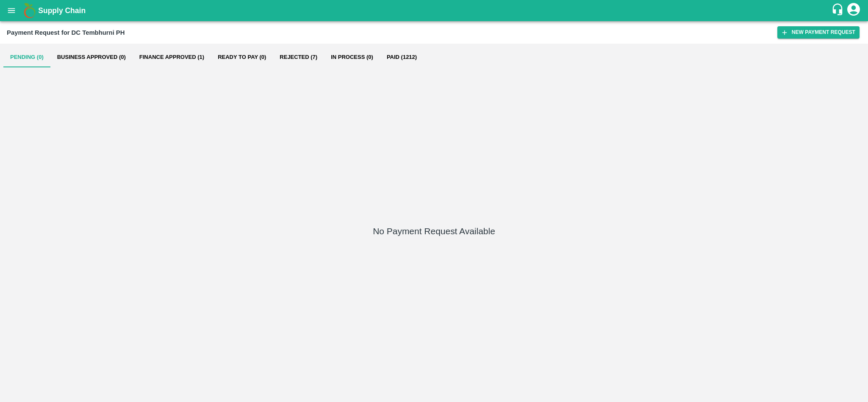 The image size is (868, 402). What do you see at coordinates (242, 57) in the screenshot?
I see `button: Ready To Pay (0)` at bounding box center [242, 57].